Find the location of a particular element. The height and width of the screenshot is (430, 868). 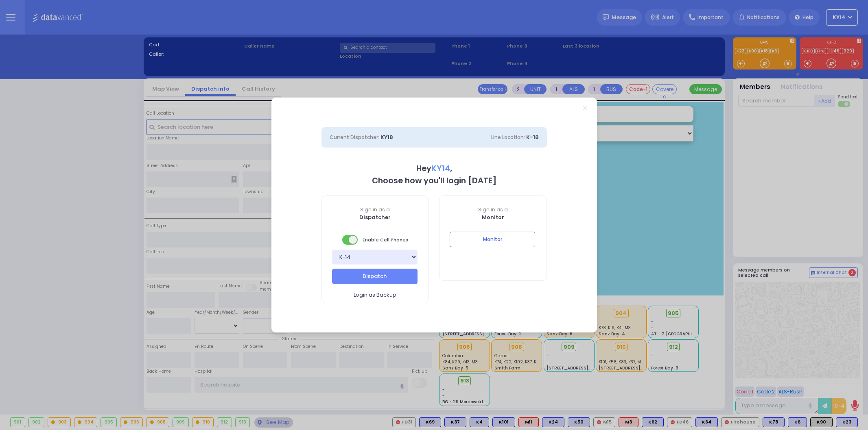

span: K-18 is located at coordinates (532, 137).